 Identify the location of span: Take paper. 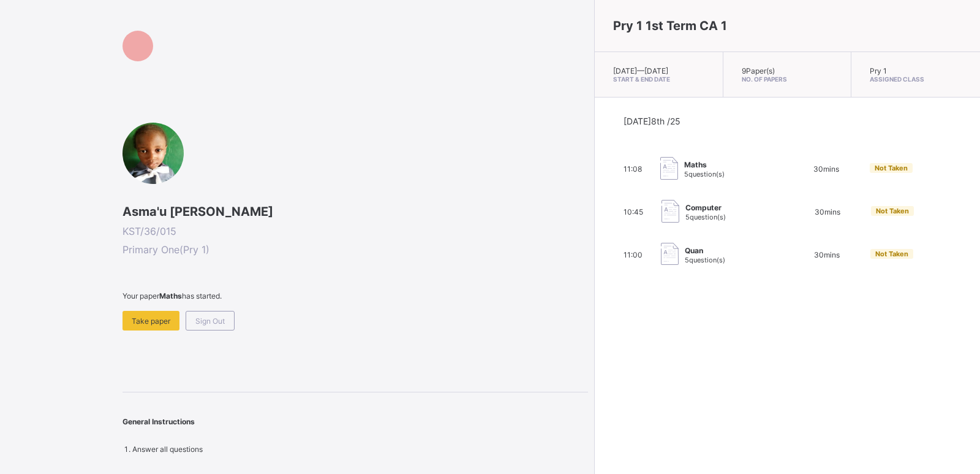
(150, 321).